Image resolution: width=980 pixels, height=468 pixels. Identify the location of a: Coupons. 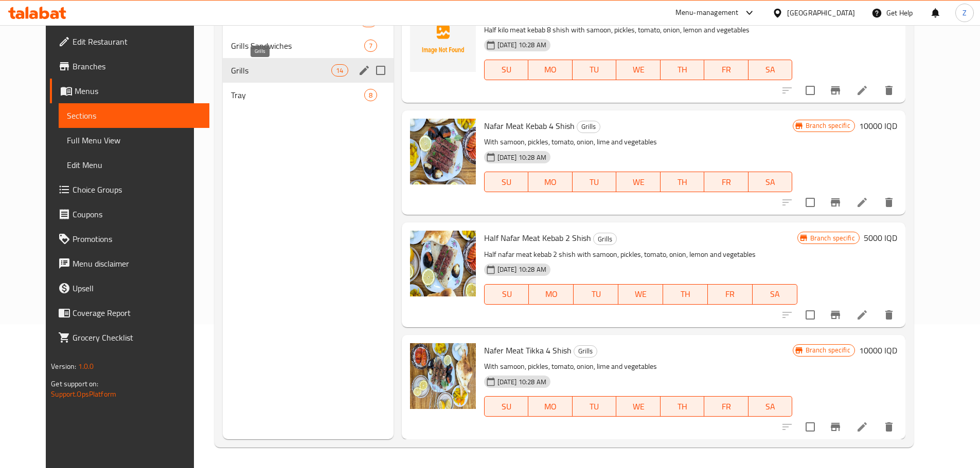
(129, 214).